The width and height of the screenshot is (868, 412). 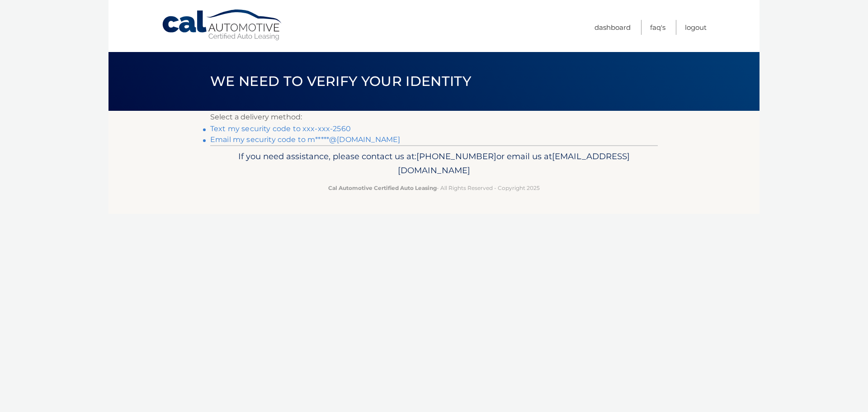 What do you see at coordinates (434, 163) in the screenshot?
I see `p: If you need assistance, please contact us at: or email us at` at bounding box center [434, 163].